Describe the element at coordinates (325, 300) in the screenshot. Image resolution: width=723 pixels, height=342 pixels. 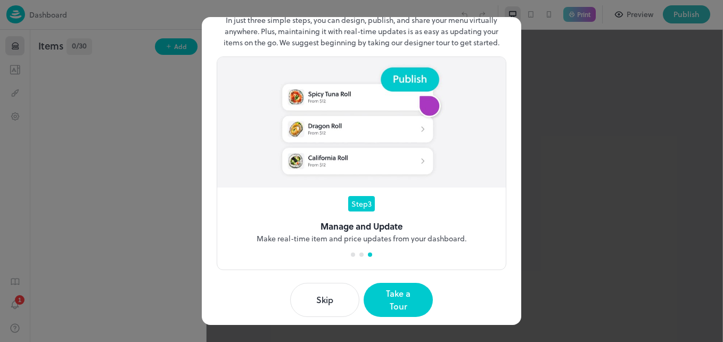
I see `button: Skip` at that location.